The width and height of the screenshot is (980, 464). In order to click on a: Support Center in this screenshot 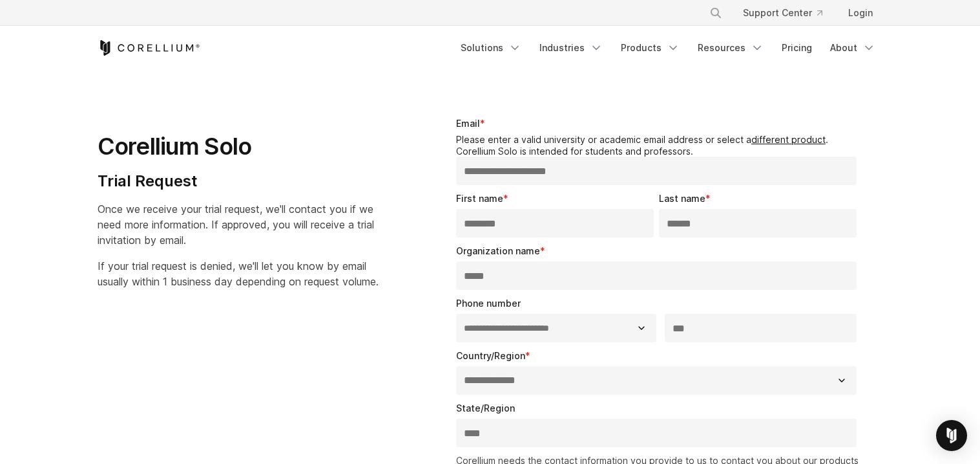, I will do `click(782, 13)`.